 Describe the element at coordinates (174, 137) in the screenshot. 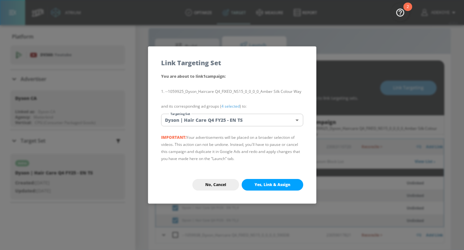

I see `span: IMPORTANT:` at that location.